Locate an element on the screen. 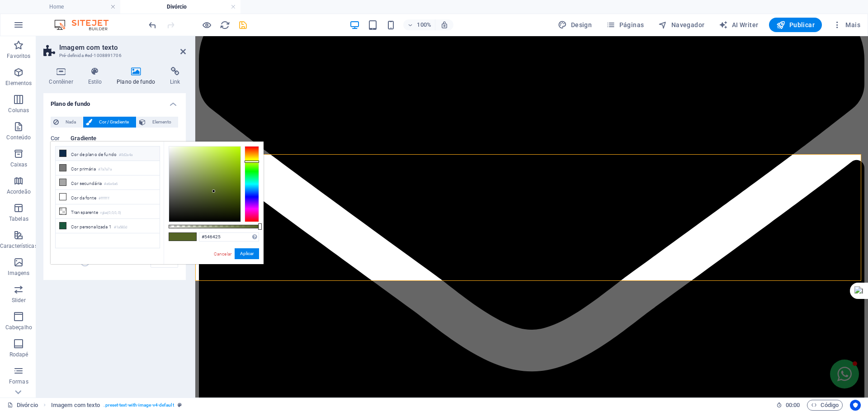  li: Transparente is located at coordinates (108, 212).